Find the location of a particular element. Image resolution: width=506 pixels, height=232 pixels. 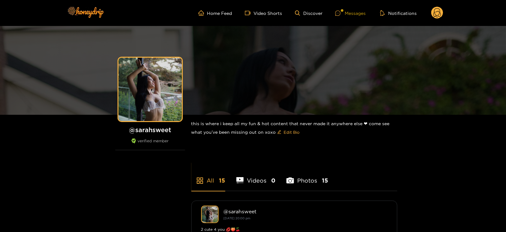

div: Messages is located at coordinates (350, 13).